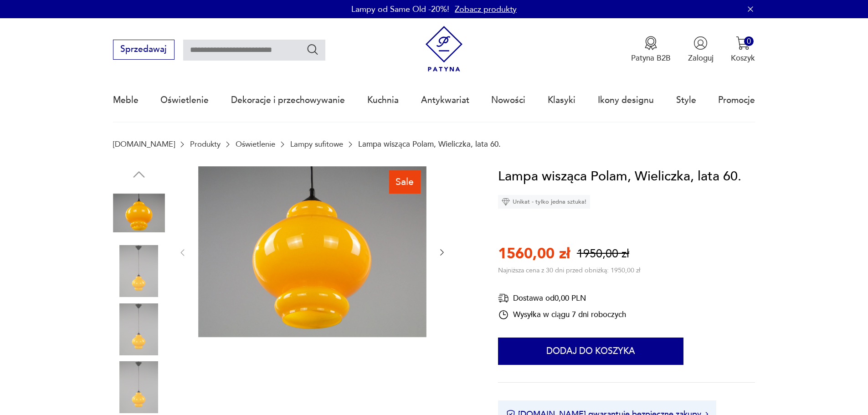 The width and height of the screenshot is (868, 415). I want to click on p: Najniższa cena z 30 dni przed obniżką: 1950,00 zł, so click(569, 270).